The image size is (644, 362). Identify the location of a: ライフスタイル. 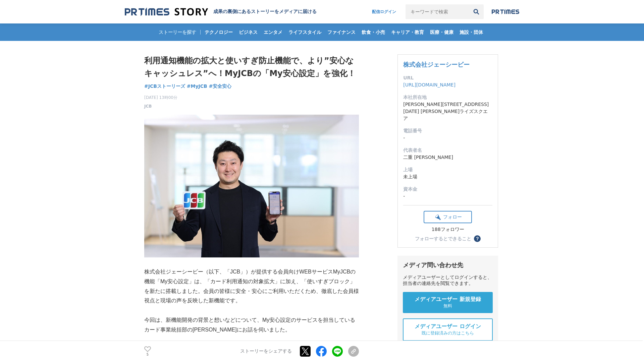
(305, 32).